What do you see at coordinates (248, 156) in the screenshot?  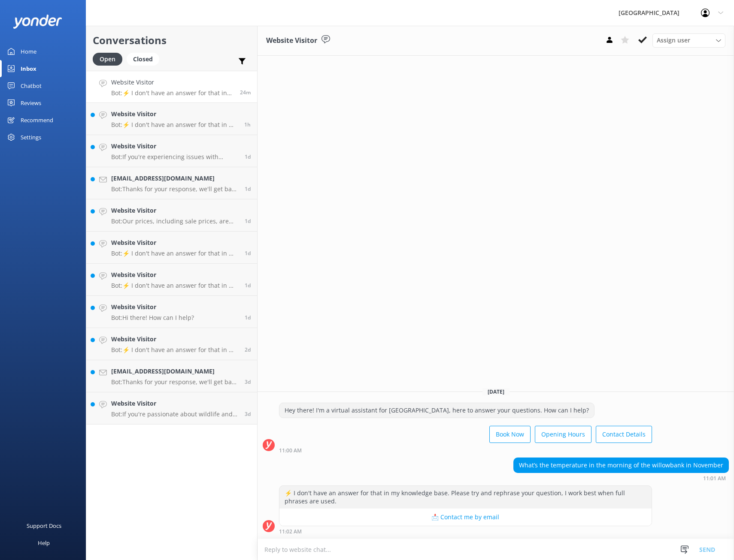 I see `span: Aug 21 2025 07:56am (UTC +12:00) Pacific/Auckland` at bounding box center [248, 156].